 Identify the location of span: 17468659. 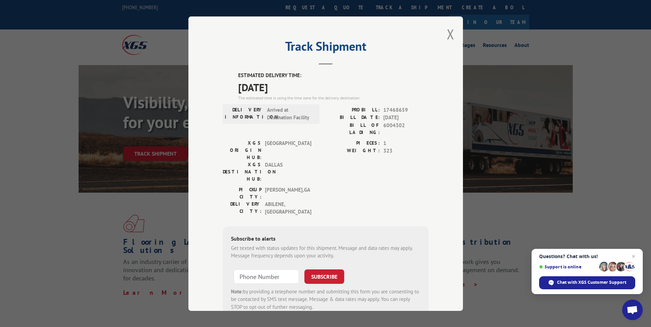
(406, 110).